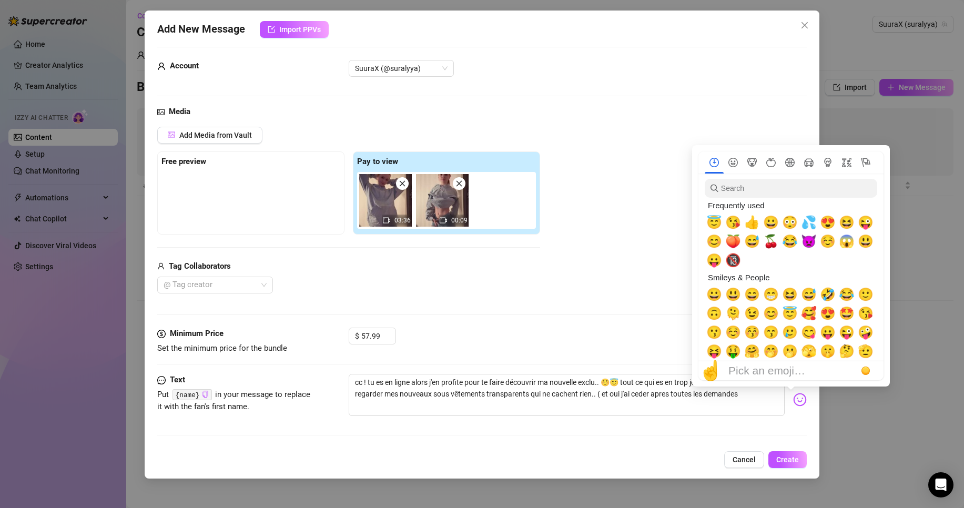  Describe the element at coordinates (161, 334) in the screenshot. I see `span: dollar` at that location.